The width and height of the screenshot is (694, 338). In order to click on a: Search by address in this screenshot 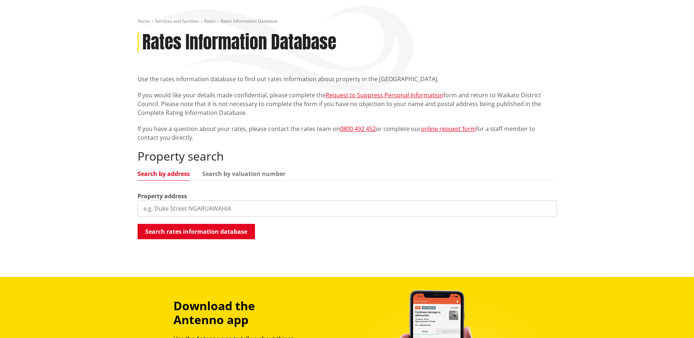, I will do `click(164, 174)`.